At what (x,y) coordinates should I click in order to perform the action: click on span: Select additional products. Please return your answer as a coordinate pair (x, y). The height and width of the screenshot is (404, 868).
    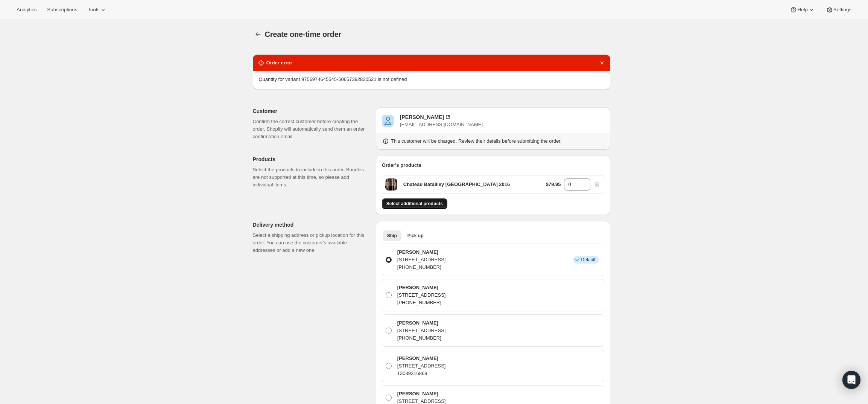
    Looking at the image, I should click on (415, 203).